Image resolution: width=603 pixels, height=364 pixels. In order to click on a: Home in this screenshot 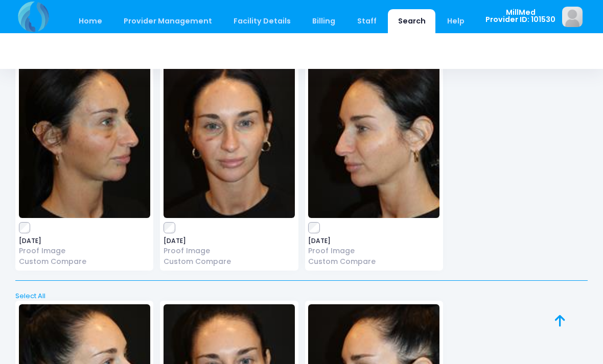, I will do `click(90, 21)`.